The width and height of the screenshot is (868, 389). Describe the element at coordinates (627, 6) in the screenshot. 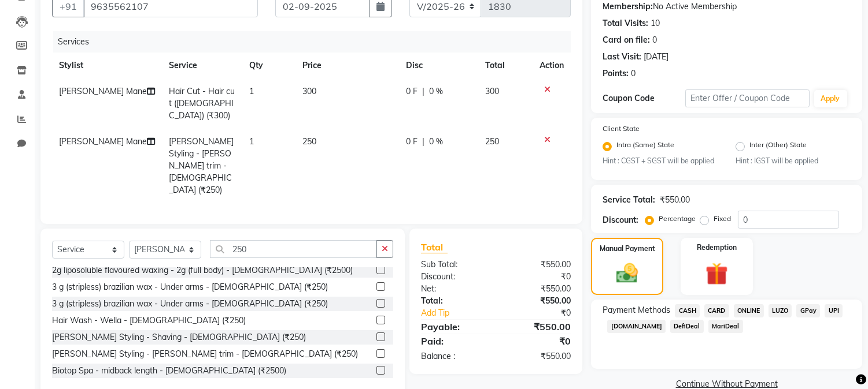

I see `div: Membership:` at that location.